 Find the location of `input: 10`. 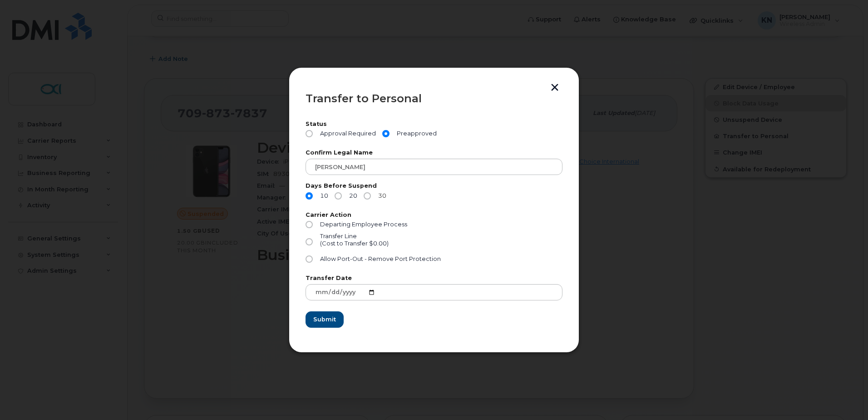

input: 10 is located at coordinates (309, 196).